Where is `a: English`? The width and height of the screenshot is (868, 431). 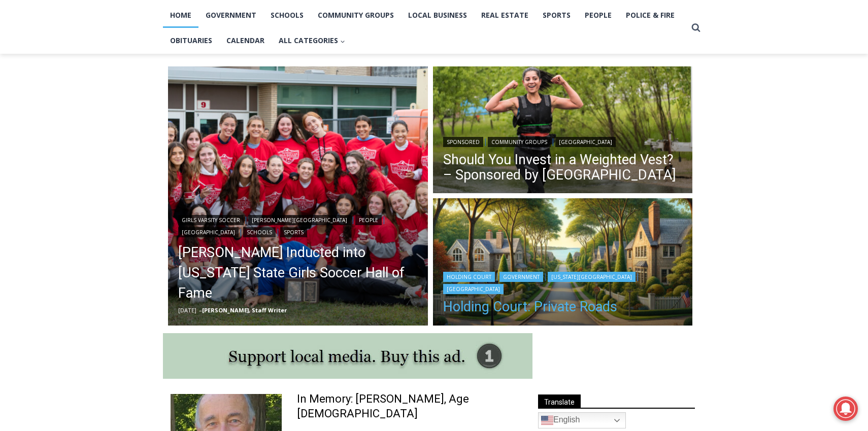
a: English is located at coordinates (582, 420).